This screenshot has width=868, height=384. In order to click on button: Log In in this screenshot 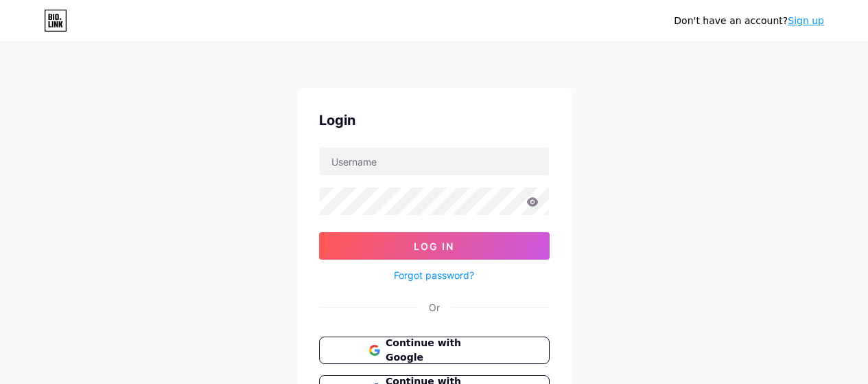, I will do `click(434, 246)`.